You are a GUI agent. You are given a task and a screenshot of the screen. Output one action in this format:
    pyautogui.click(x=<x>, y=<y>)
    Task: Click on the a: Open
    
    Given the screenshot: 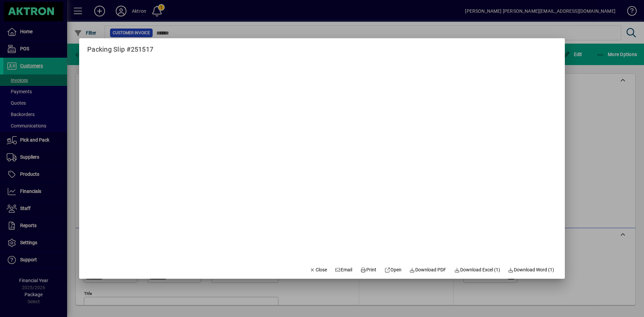 What is the action you would take?
    pyautogui.click(x=393, y=270)
    